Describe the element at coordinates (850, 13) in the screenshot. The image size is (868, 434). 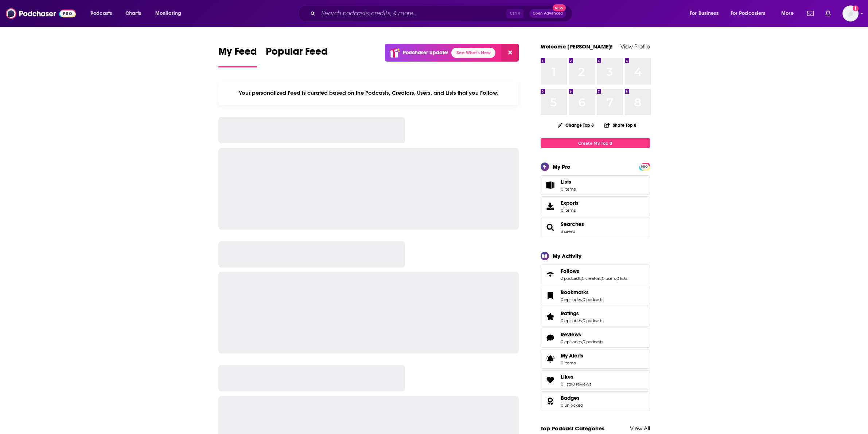
I see `span: Logged in as nicole.koremenos` at that location.